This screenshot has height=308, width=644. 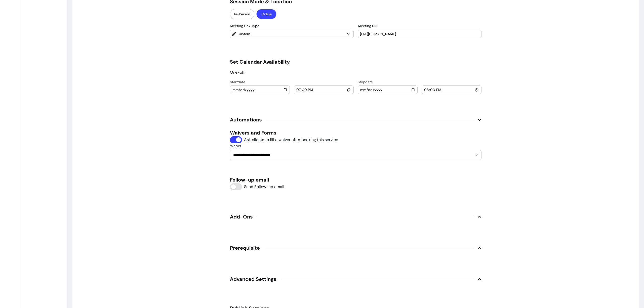 What do you see at coordinates (356, 62) in the screenshot?
I see `h5: Set Calendar Availability` at bounding box center [356, 62].